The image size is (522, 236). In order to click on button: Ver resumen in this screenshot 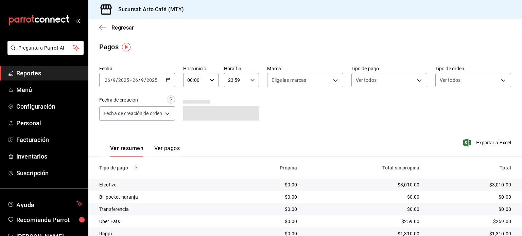, I will do `click(127, 151)`.